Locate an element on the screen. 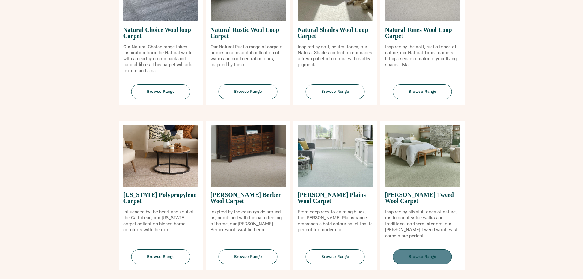  span: Natural Choice Wool loop Carpet is located at coordinates (161, 33).